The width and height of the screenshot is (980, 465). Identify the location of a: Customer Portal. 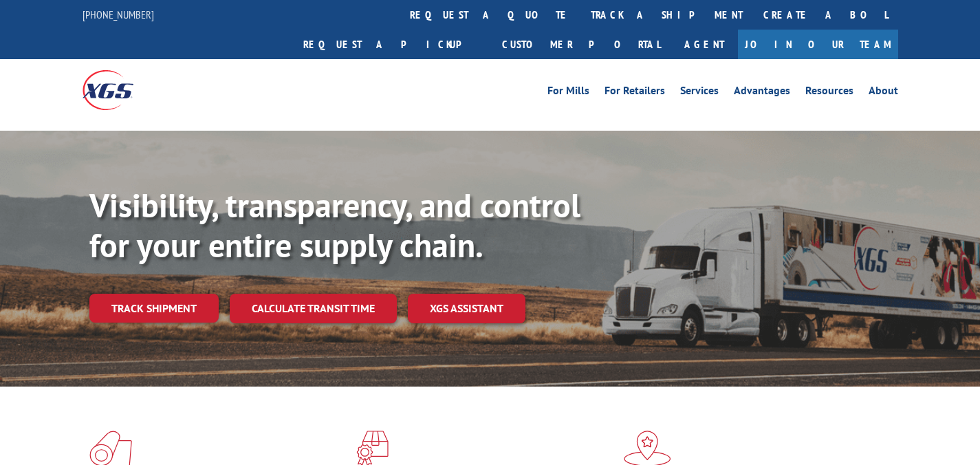
(581, 44).